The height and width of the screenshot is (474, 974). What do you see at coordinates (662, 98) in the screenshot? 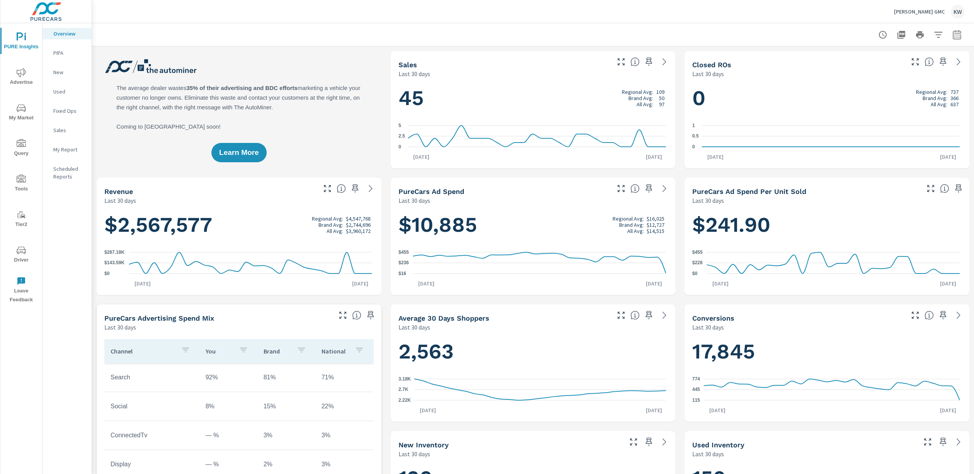
I see `p: 50` at bounding box center [662, 98].